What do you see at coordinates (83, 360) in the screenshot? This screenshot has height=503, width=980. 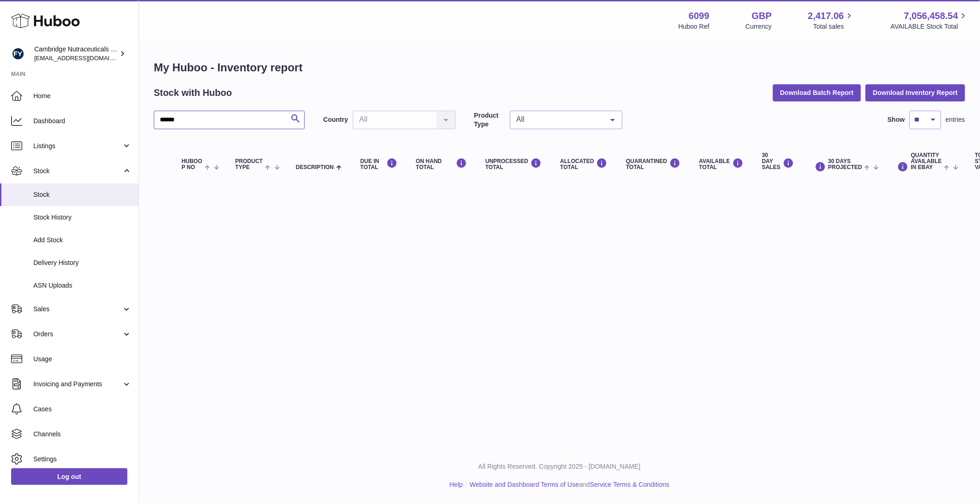 I see `span: Usage` at bounding box center [83, 360].